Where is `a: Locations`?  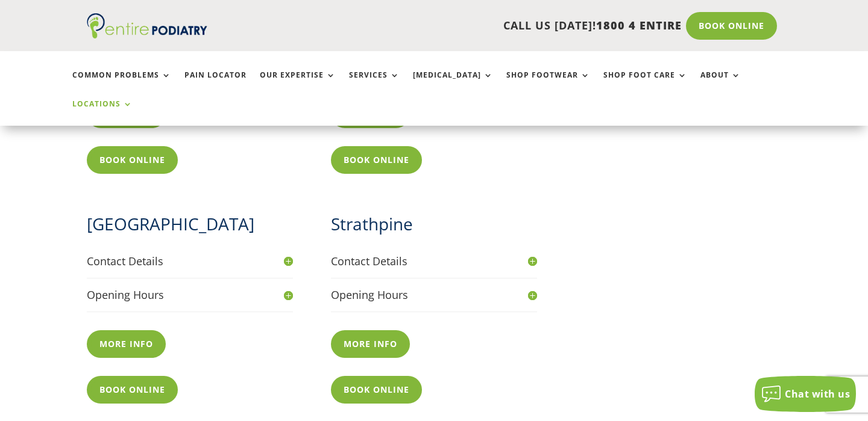
a: Locations is located at coordinates (102, 113).